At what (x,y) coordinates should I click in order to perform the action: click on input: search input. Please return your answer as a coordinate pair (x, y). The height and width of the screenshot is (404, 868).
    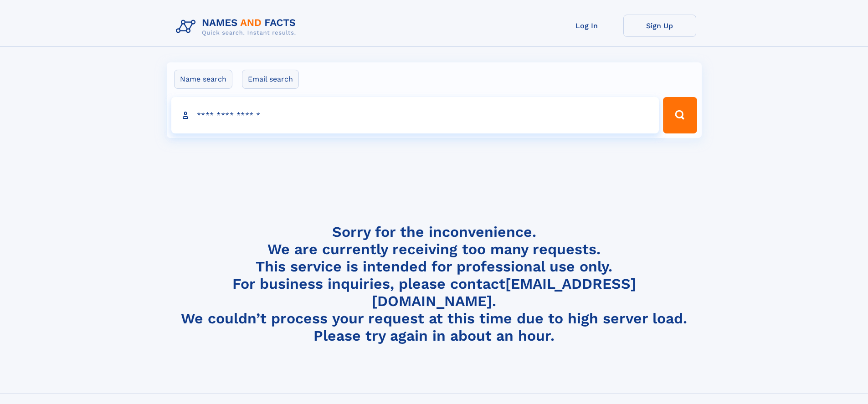
    Looking at the image, I should click on (415, 115).